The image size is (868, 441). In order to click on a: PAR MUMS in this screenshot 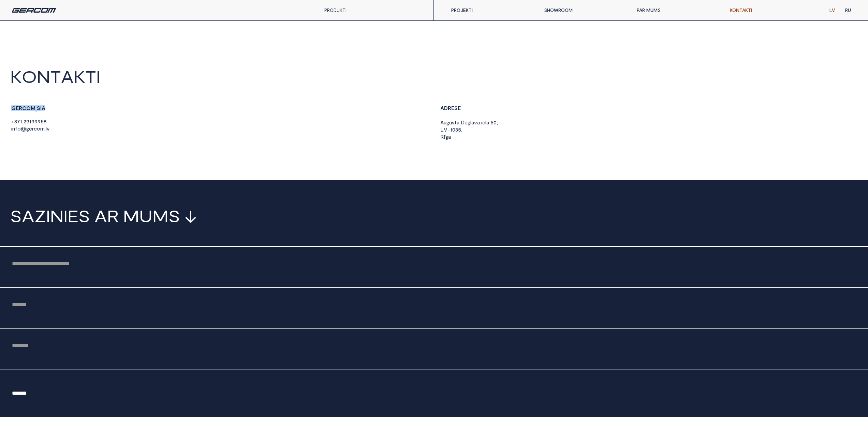, I will do `click(678, 10)`.